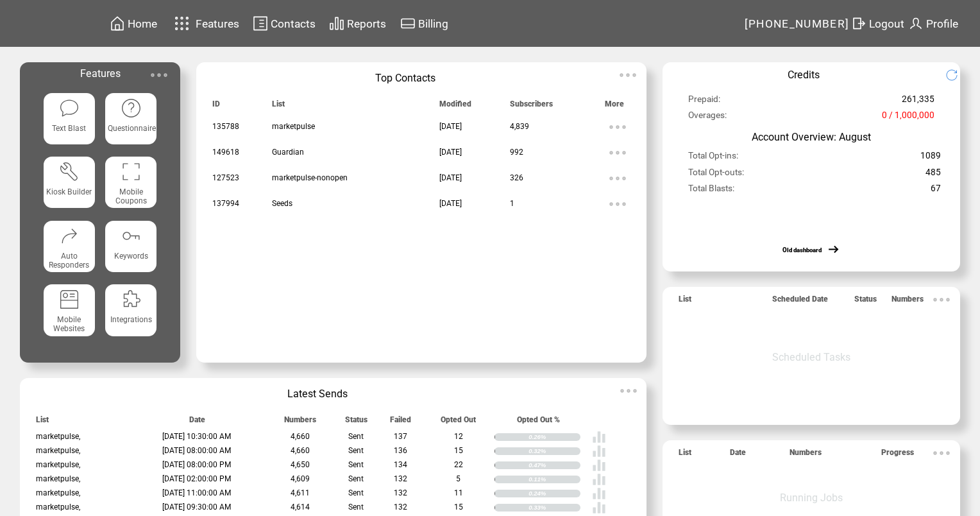  What do you see at coordinates (455, 107) in the screenshot?
I see `span: Modified` at bounding box center [455, 107].